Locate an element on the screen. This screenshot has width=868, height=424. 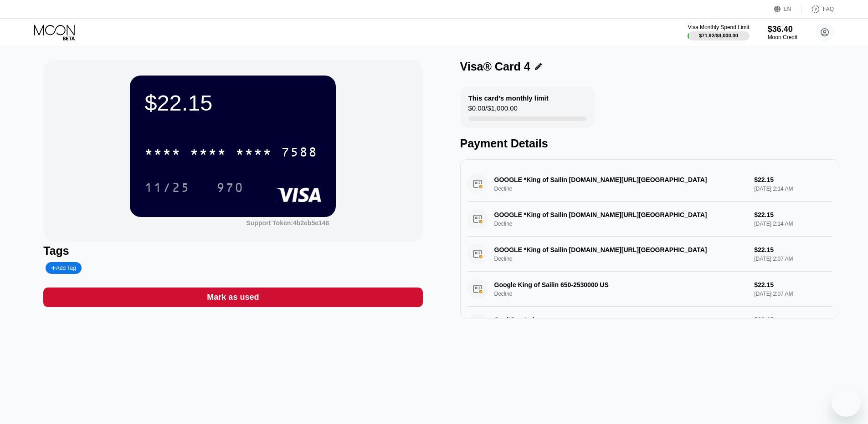
div: Support Token: 4b2eb5e148 is located at coordinates (288, 223).